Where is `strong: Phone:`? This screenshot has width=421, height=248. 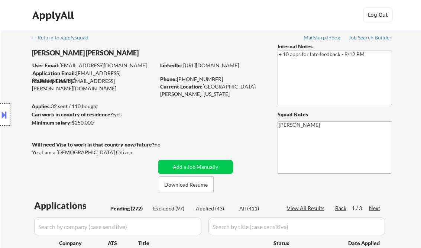 strong: Phone: is located at coordinates (168, 79).